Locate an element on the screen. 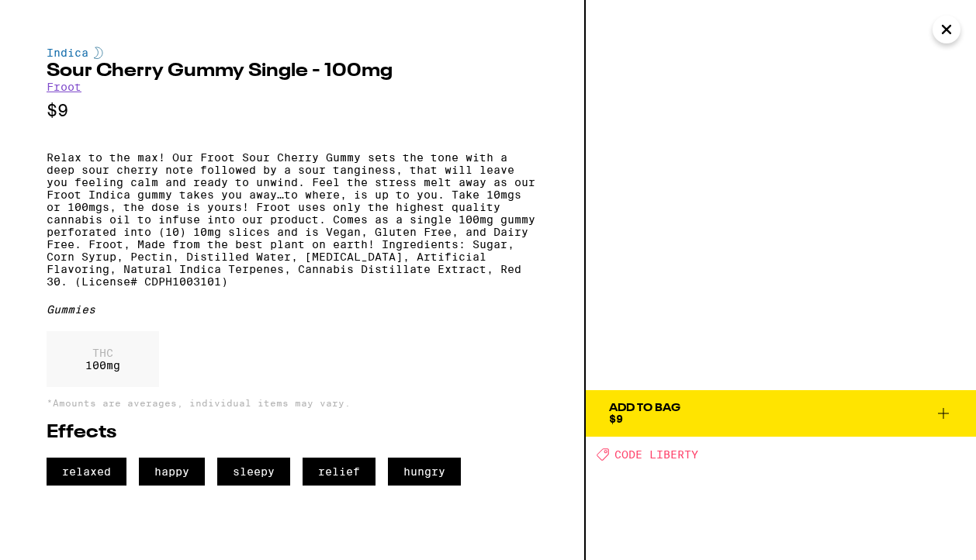 This screenshot has width=976, height=560. div: Gummies is located at coordinates (292, 309).